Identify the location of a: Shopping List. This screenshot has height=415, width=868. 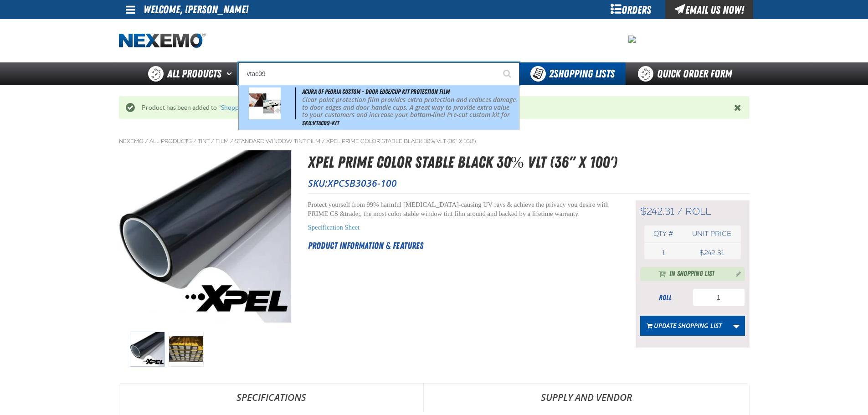
(240, 108).